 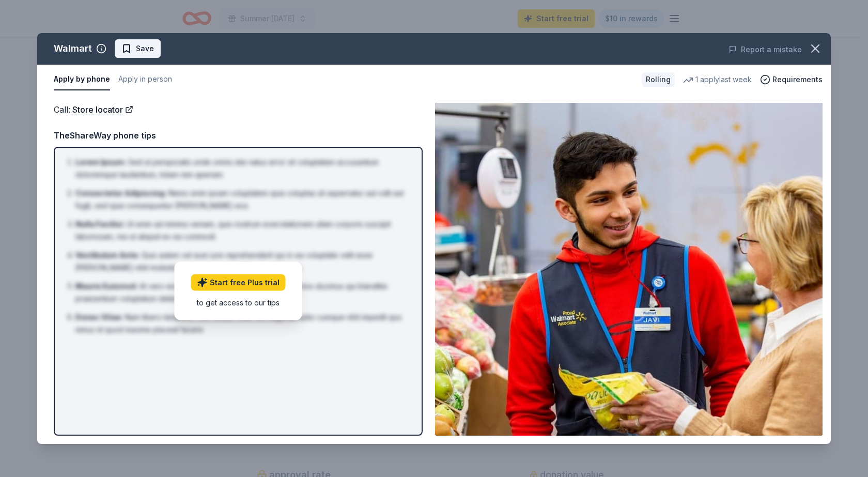 What do you see at coordinates (107, 286) in the screenshot?
I see `span: Mauris Euismod :` at bounding box center [107, 286].